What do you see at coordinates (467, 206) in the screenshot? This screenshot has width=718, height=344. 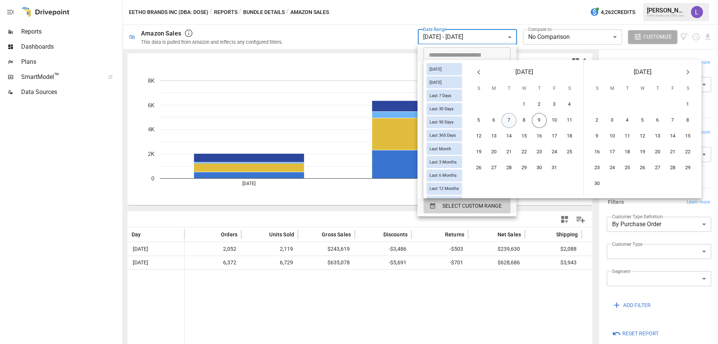 I see `button: SELECT CUSTOM RANGE` at bounding box center [467, 206].